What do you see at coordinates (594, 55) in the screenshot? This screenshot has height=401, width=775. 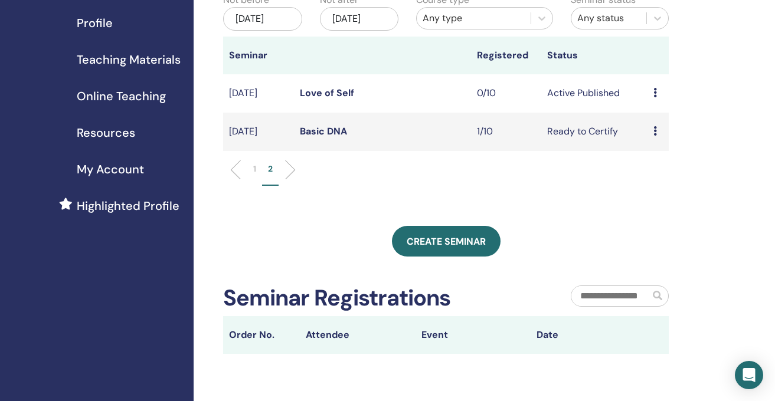 I see `th: Status` at bounding box center [594, 55].